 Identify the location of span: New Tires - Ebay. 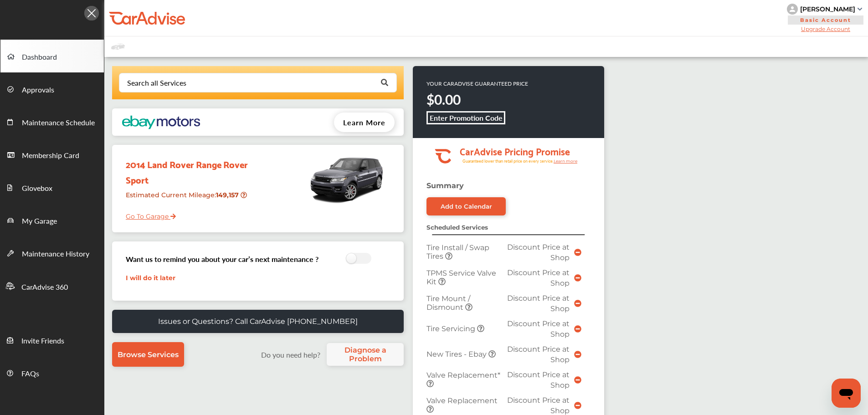
(458, 354).